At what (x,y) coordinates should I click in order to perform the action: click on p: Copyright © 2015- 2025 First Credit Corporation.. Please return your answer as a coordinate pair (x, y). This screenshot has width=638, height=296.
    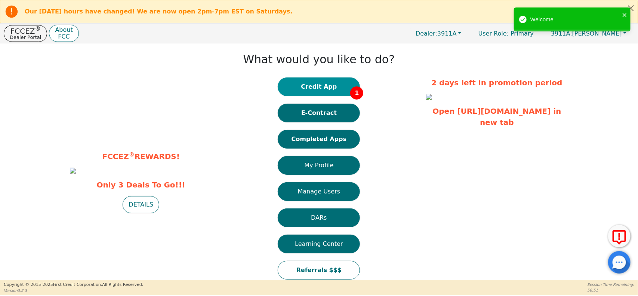
    Looking at the image, I should click on (73, 284).